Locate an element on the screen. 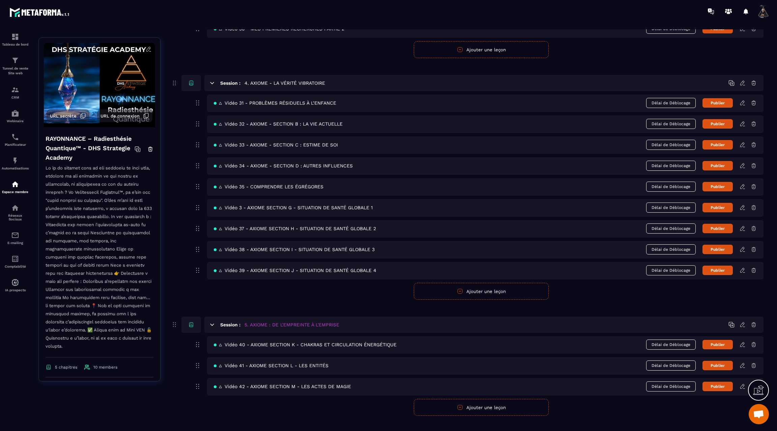 This screenshot has width=777, height=431. span: 🜂 Vidéo 41 - AXIOME SECTION L - LES ENTITÉS is located at coordinates (271, 365).